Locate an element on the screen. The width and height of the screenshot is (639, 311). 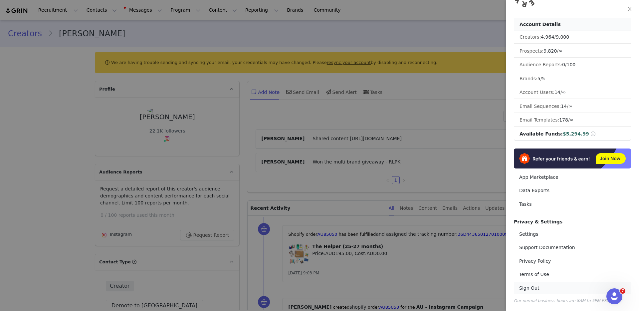
li: Email Templates: is located at coordinates (572, 120).